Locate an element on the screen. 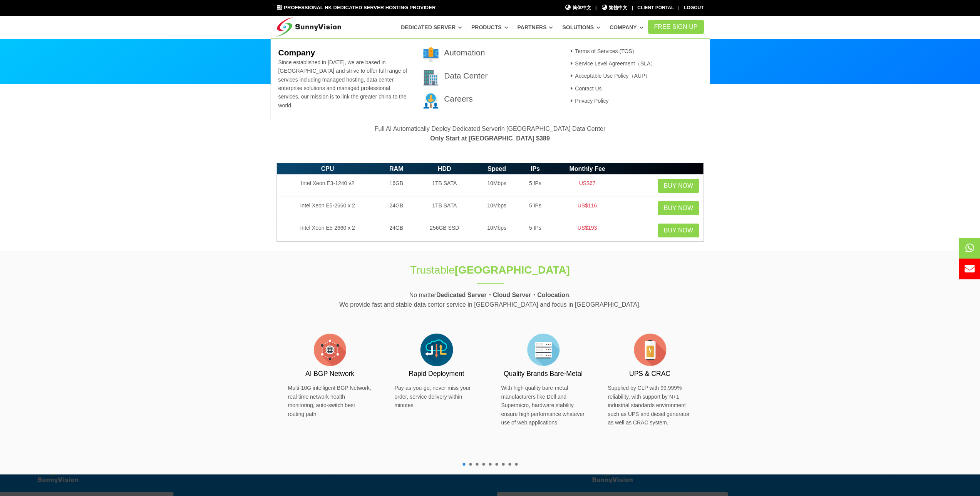  a: FREE Sign Up is located at coordinates (675, 27).